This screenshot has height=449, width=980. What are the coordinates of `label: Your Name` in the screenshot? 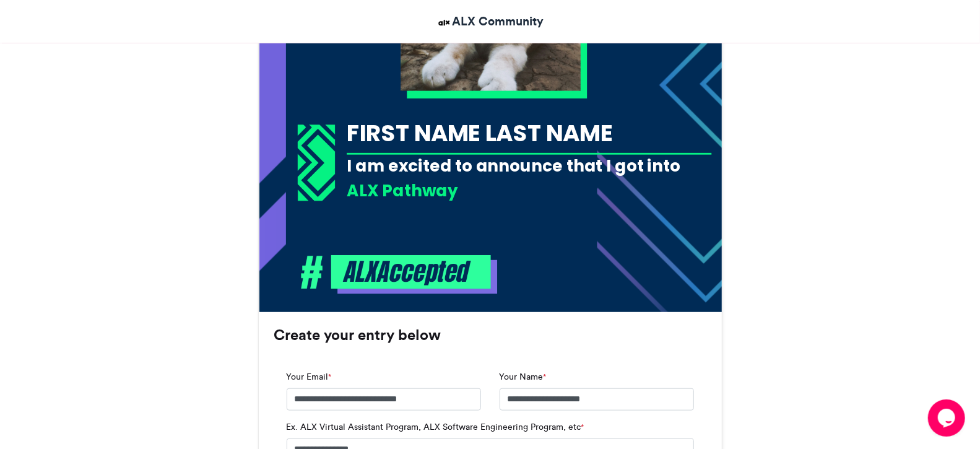 It's located at (523, 377).